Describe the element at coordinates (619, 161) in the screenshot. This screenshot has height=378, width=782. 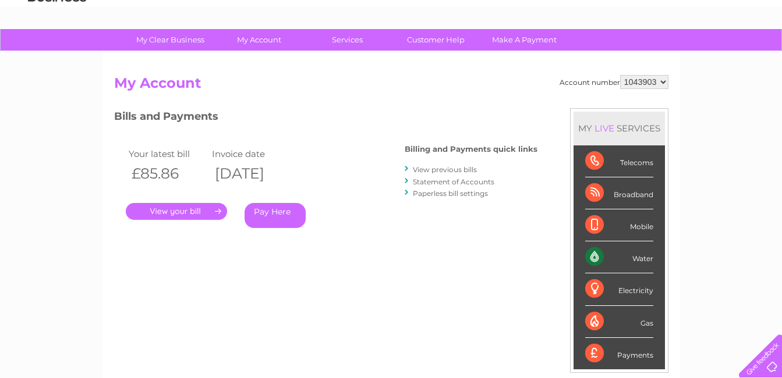
I see `div: Telecoms` at that location.